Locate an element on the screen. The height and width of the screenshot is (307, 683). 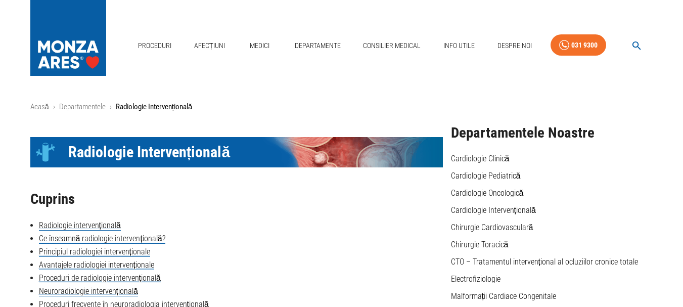
h2: Cuprins is located at coordinates (237, 199).